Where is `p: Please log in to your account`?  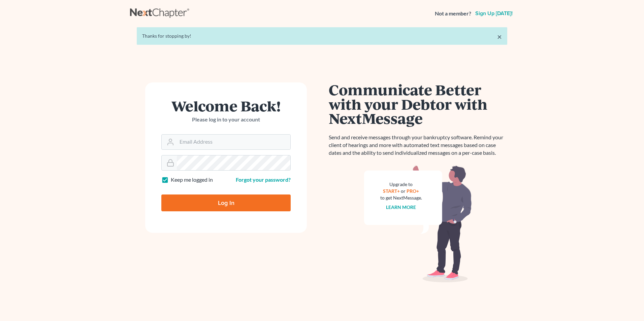
p: Please log in to your account is located at coordinates (226, 120).